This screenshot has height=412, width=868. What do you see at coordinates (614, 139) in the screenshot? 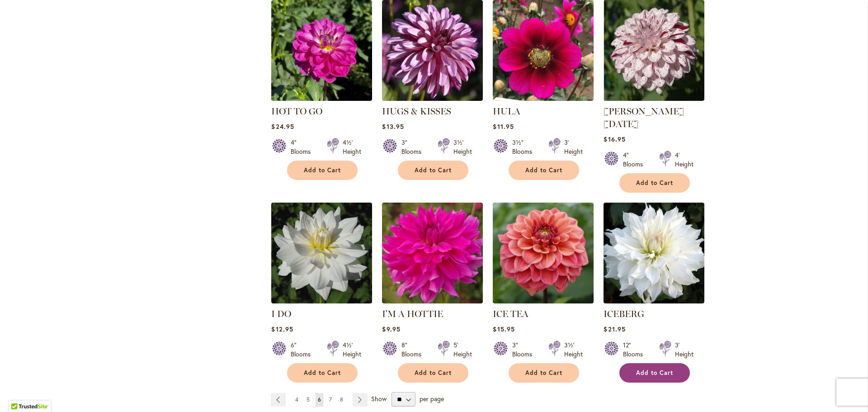
I see `span: $16.95` at bounding box center [614, 139].